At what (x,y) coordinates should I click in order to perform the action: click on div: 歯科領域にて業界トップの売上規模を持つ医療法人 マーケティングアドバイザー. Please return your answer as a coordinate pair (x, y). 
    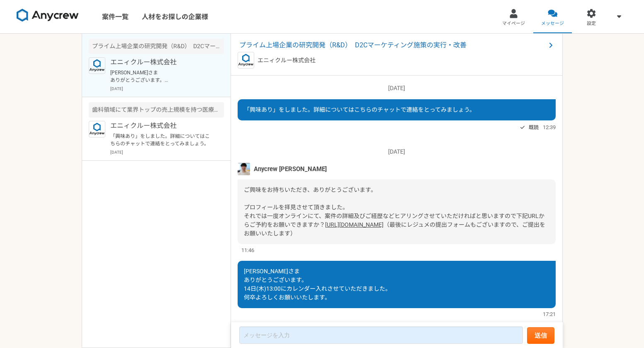
    Looking at the image, I should click on (156, 109).